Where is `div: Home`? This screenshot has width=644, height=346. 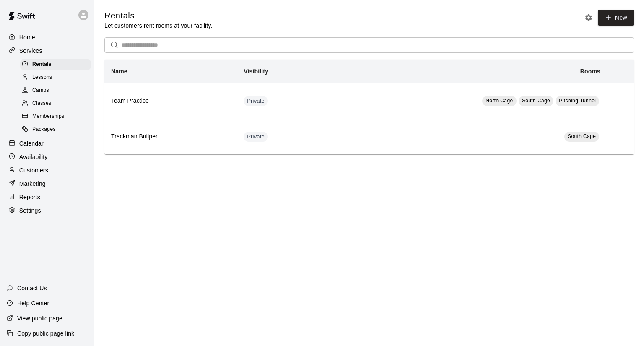 div: Home is located at coordinates (47, 37).